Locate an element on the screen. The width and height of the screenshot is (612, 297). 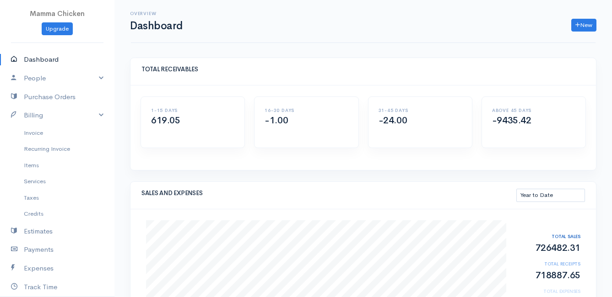
span: Mamma Chicken is located at coordinates (57, 13).